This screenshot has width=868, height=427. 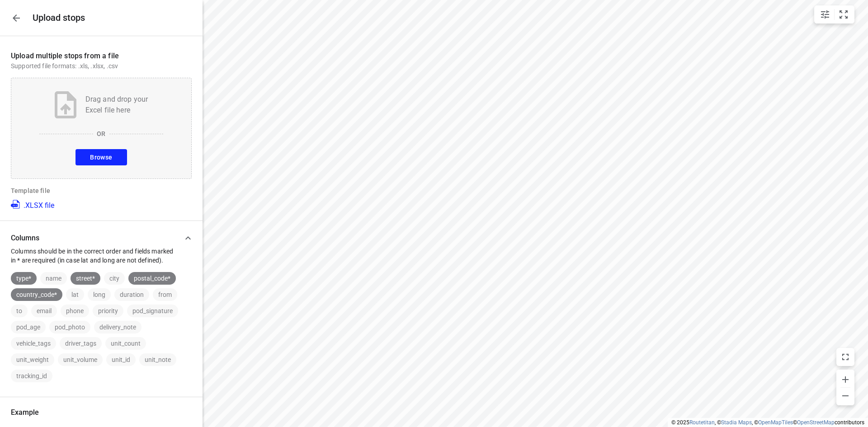 I want to click on a: OpenMapTiles, so click(x=775, y=423).